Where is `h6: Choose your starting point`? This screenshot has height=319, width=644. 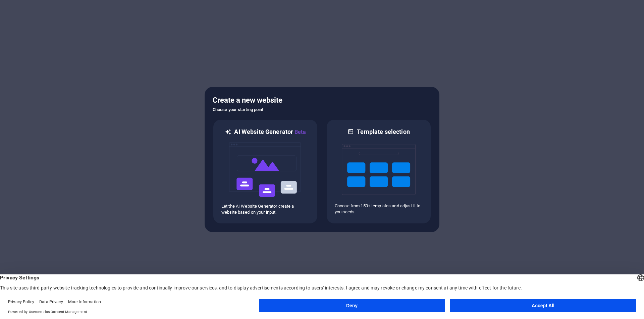
h6: Choose your starting point is located at coordinates (322, 110).